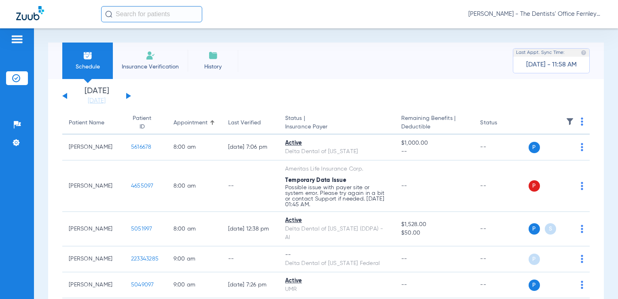  Describe the element at coordinates (501, 123) in the screenshot. I see `th: Status` at that location.